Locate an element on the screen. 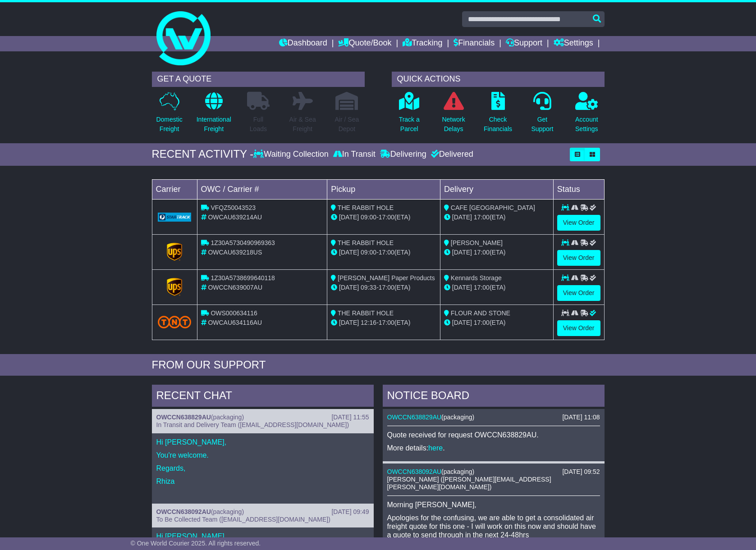  p: Apologies for the confusing, we are able to get a consolidated air freight quote for this one - I... is located at coordinates (493, 526).